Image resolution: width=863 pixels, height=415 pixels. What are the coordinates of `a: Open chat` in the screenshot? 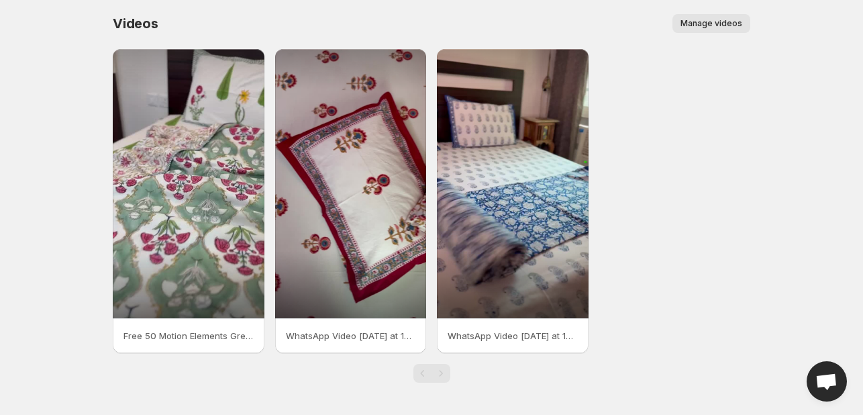 It's located at (827, 381).